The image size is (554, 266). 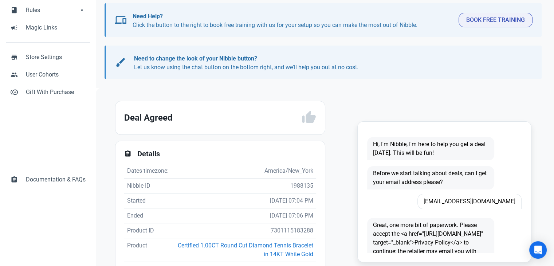 I want to click on span: Rules, so click(x=52, y=10).